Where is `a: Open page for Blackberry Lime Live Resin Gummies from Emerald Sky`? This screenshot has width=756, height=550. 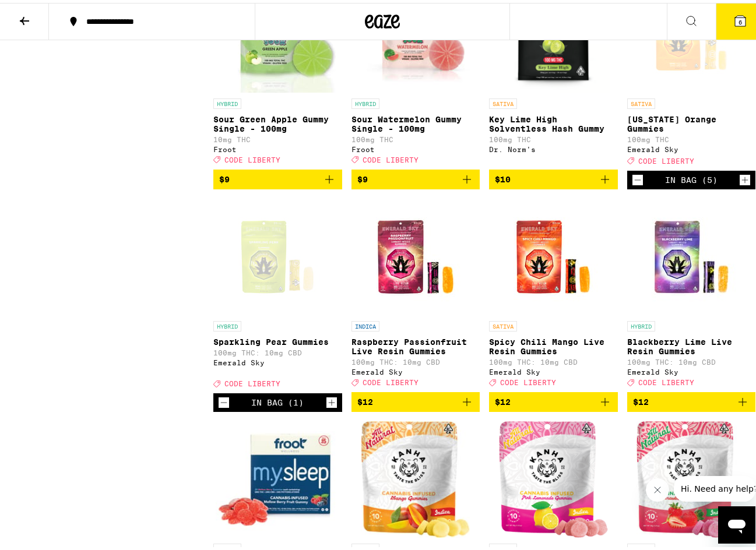 a: Open page for Blackberry Lime Live Resin Gummies from Emerald Sky is located at coordinates (691, 292).